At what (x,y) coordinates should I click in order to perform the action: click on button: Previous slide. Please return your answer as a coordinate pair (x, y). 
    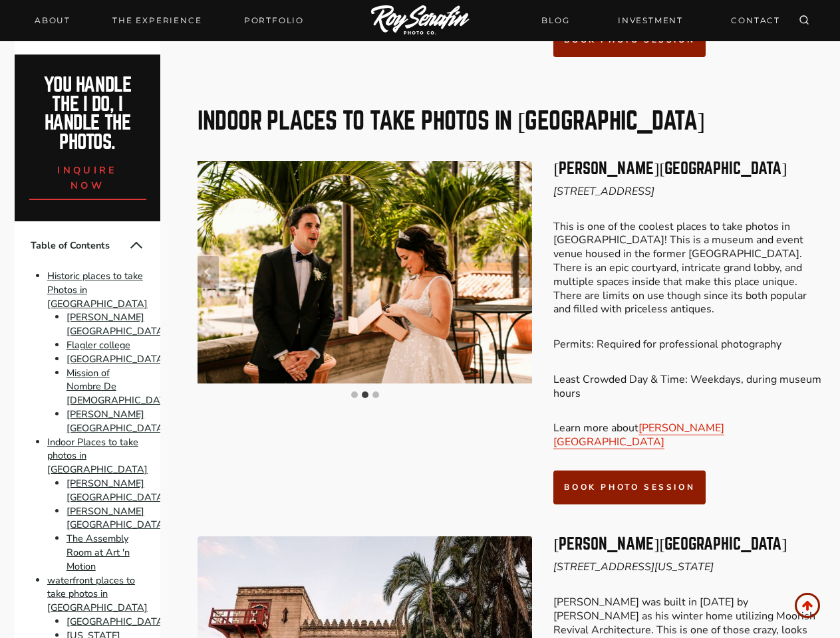
    Looking at the image, I should click on (208, 272).